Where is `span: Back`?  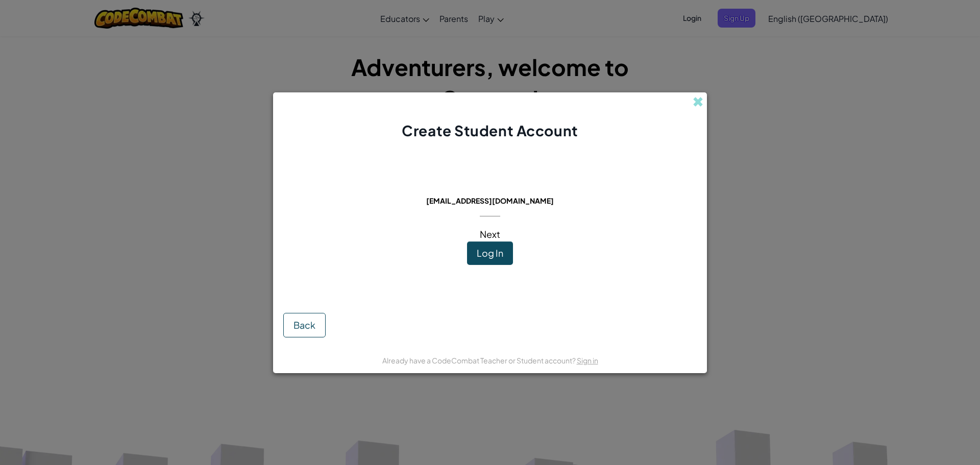 span: Back is located at coordinates (305, 325).